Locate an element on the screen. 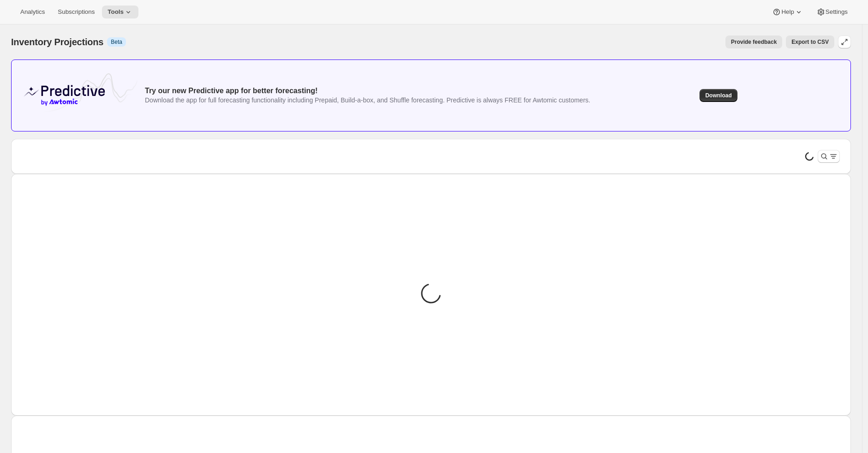  button: Tools is located at coordinates (120, 12).